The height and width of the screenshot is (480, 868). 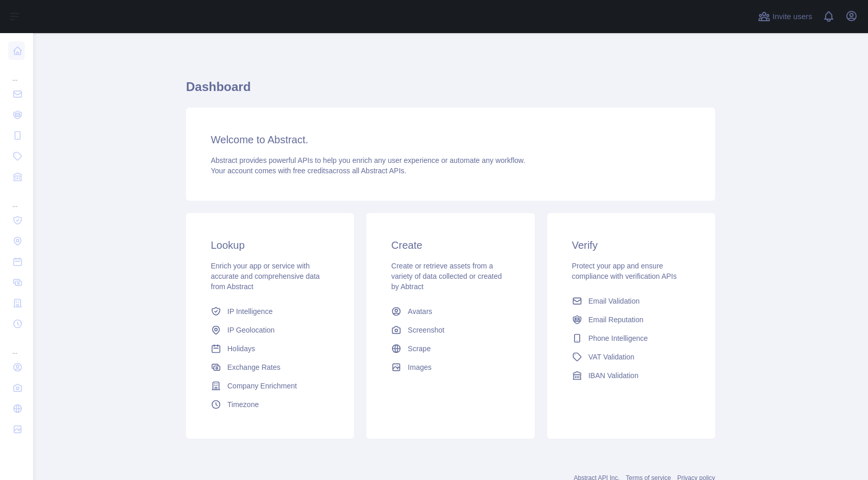 What do you see at coordinates (450, 367) in the screenshot?
I see `a: Images` at bounding box center [450, 367].